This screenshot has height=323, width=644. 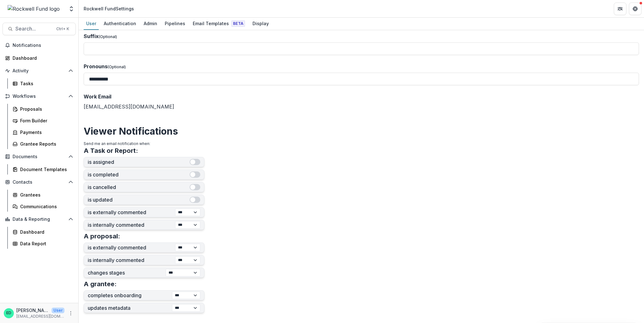 What do you see at coordinates (130, 295) in the screenshot?
I see `label: completes onboarding` at bounding box center [130, 295].